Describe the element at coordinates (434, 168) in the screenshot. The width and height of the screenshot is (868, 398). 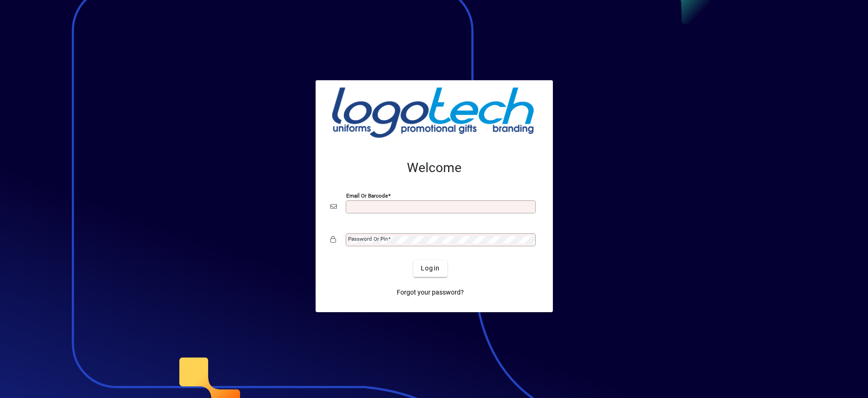
I see `h2: Welcome` at that location.